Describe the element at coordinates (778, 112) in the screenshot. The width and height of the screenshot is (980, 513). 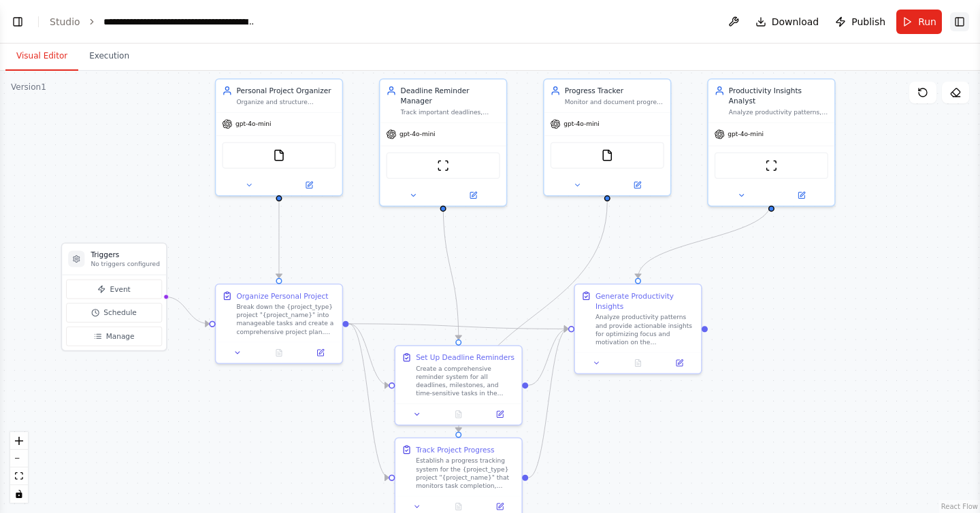
I see `div: Analyze productivity patterns, work habits, and performance trends for {project_type} projects to...` at that location.